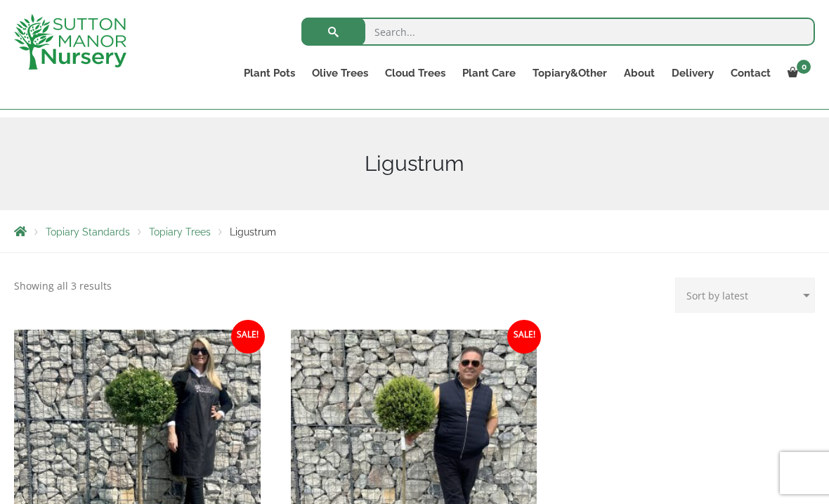  What do you see at coordinates (87, 232) in the screenshot?
I see `span: Topiary Standards` at bounding box center [87, 232].